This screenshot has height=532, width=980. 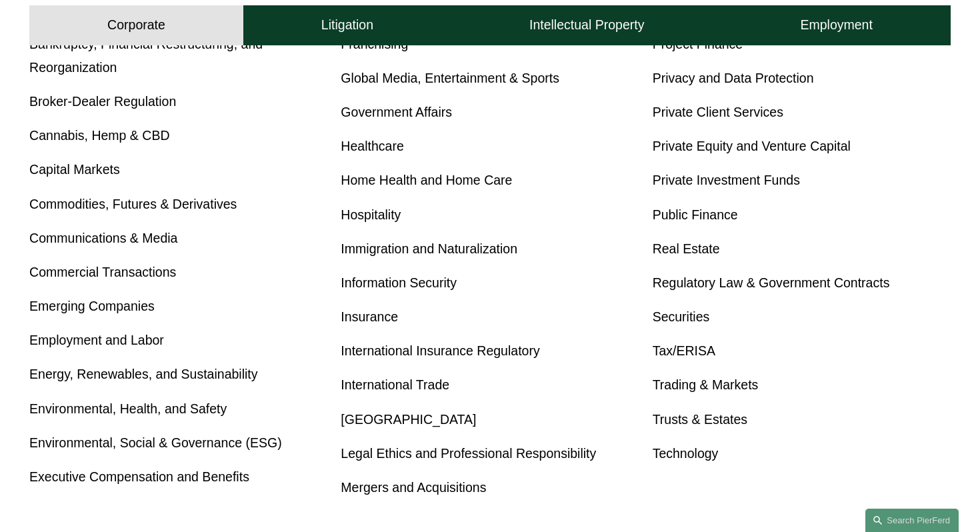 What do you see at coordinates (685, 350) in the screenshot?
I see `a: Tax/ERISA` at bounding box center [685, 350].